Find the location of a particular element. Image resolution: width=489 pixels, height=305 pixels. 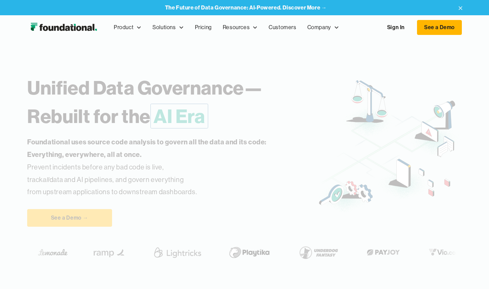

a: home is located at coordinates (63, 27).